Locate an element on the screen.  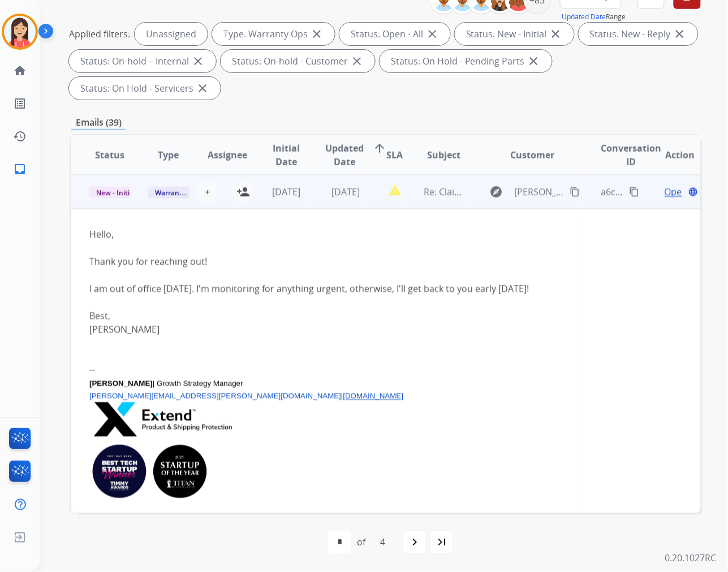
mat-icon: home is located at coordinates (20, 71).